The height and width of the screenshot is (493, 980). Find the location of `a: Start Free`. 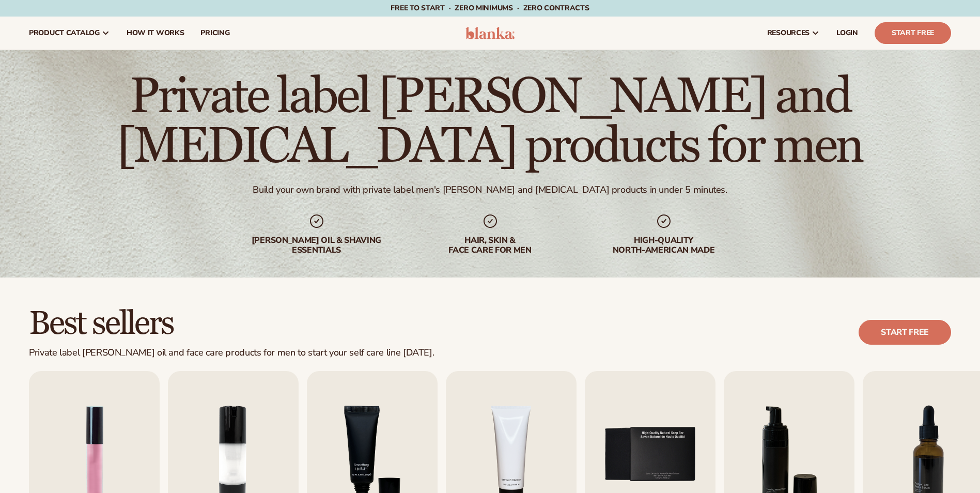

a: Start Free is located at coordinates (913, 33).